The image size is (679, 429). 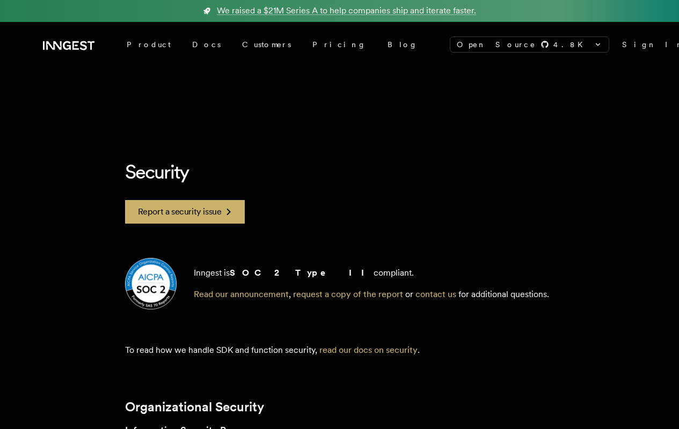 I want to click on img: SOC 2, so click(x=151, y=284).